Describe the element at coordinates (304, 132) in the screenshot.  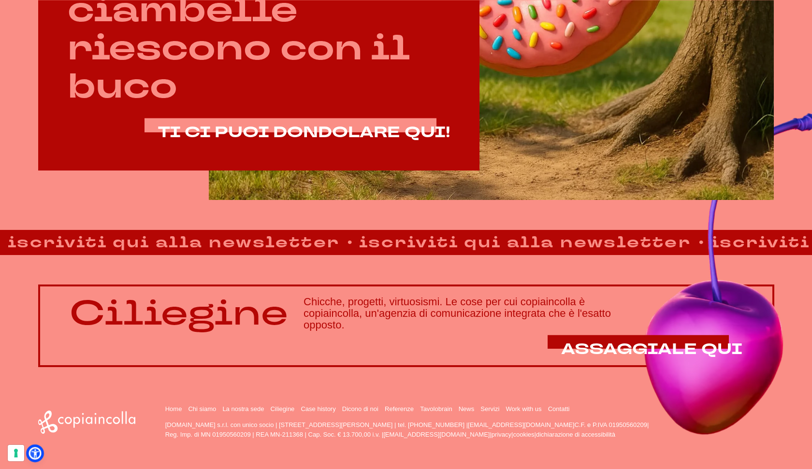
I see `span: TI CI PUOI DONDOLARE QUI!` at that location.